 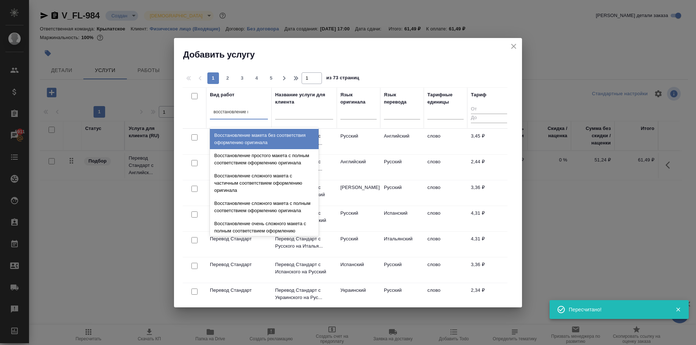 What do you see at coordinates (304, 268) in the screenshot?
I see `p: Перевод Стандарт с Испанского на Русский` at bounding box center [304, 268].